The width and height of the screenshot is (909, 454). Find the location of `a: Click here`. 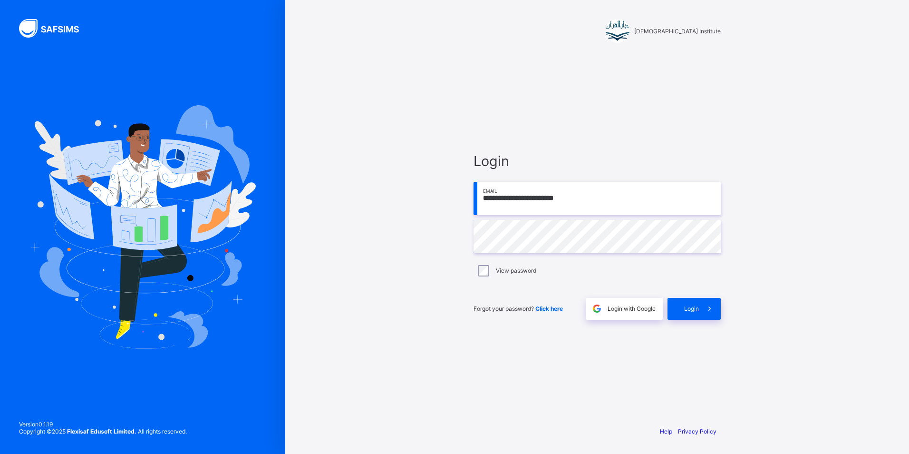

a: Click here is located at coordinates (549, 308).